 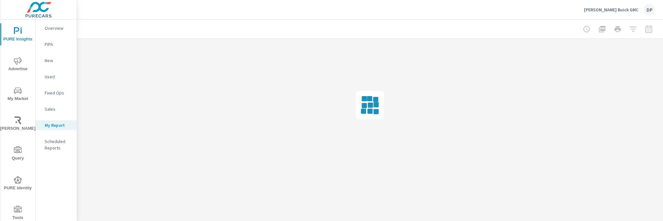 I want to click on p: PIPA, so click(x=58, y=44).